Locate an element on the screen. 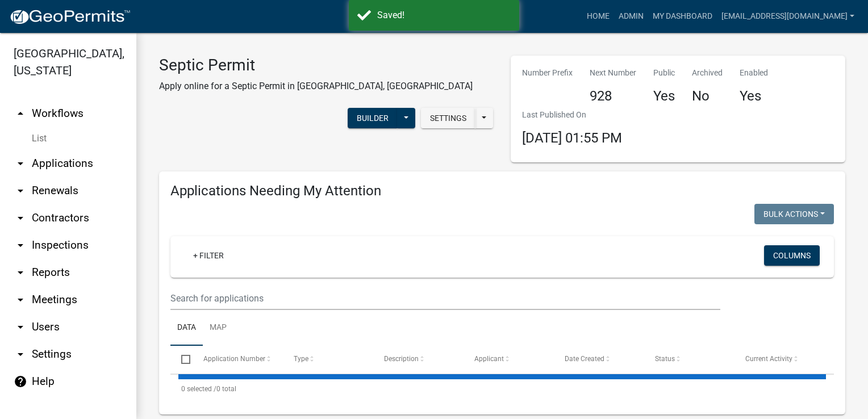 This screenshot has width=868, height=419. a: Map is located at coordinates (218, 329).